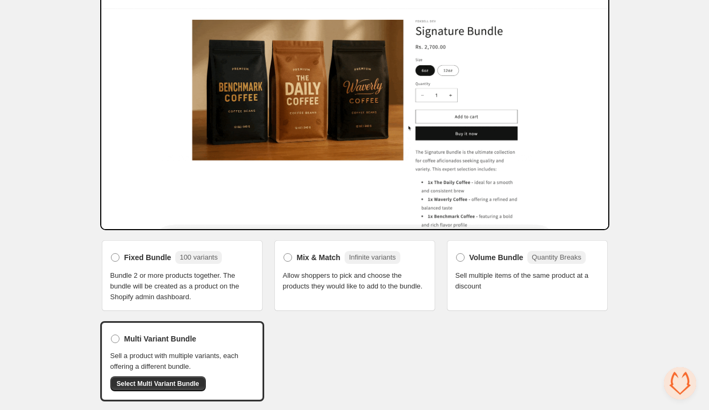 This screenshot has width=709, height=410. What do you see at coordinates (355, 281) in the screenshot?
I see `span: Allow shoppers to pick and choose the products they would like to add to the bundle.` at bounding box center [355, 281].